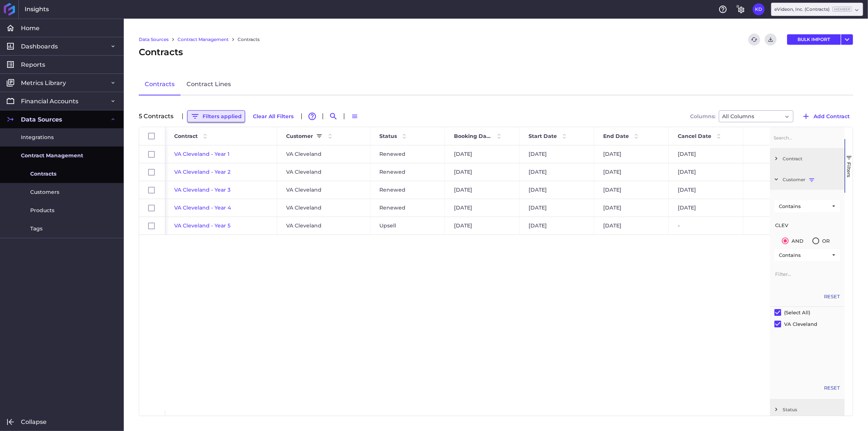 This screenshot has height=431, width=868. What do you see at coordinates (781, 172) in the screenshot?
I see `div: $52,738.17` at bounding box center [781, 172].